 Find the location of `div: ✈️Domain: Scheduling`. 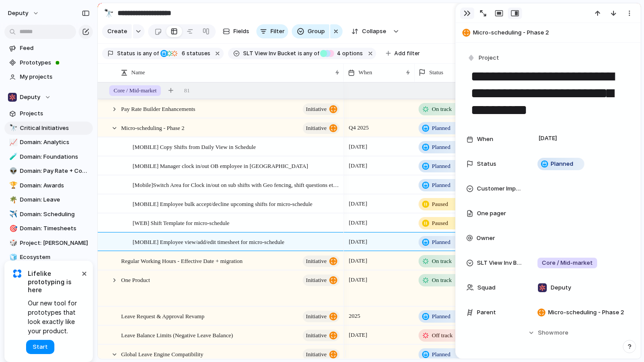

div: ✈️Domain: Scheduling is located at coordinates (49, 214).